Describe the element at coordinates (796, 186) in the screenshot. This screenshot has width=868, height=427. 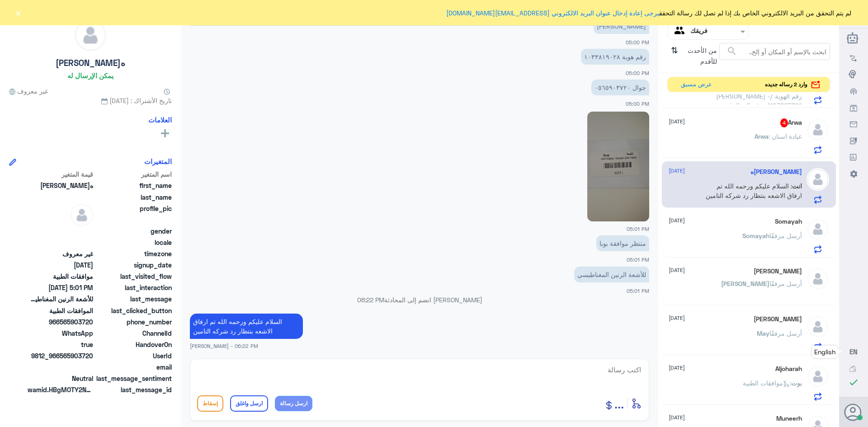
I see `span: انت` at that location.